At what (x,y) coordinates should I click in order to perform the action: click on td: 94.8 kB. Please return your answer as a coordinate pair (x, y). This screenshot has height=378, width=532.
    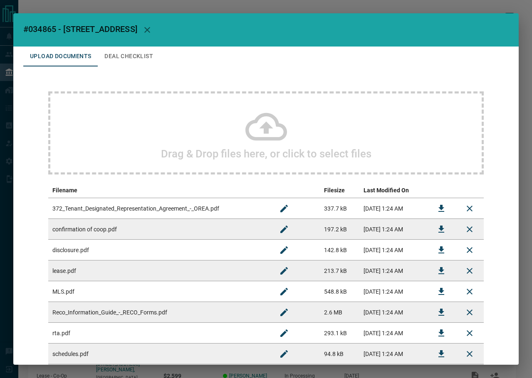
    Looking at the image, I should click on (339, 354).